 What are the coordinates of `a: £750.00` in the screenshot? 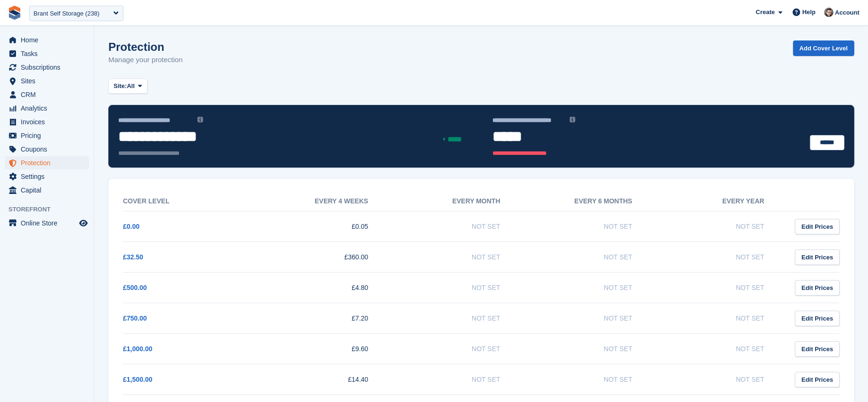 It's located at (135, 318).